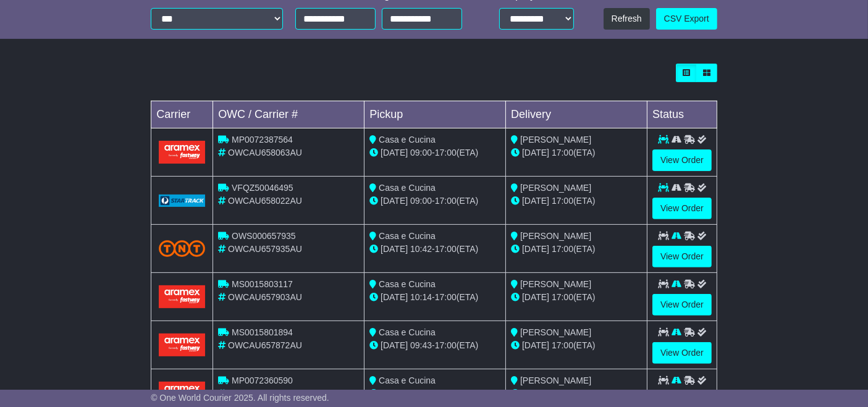 Image resolution: width=868 pixels, height=407 pixels. I want to click on img: TNT_Domestic.png, so click(182, 248).